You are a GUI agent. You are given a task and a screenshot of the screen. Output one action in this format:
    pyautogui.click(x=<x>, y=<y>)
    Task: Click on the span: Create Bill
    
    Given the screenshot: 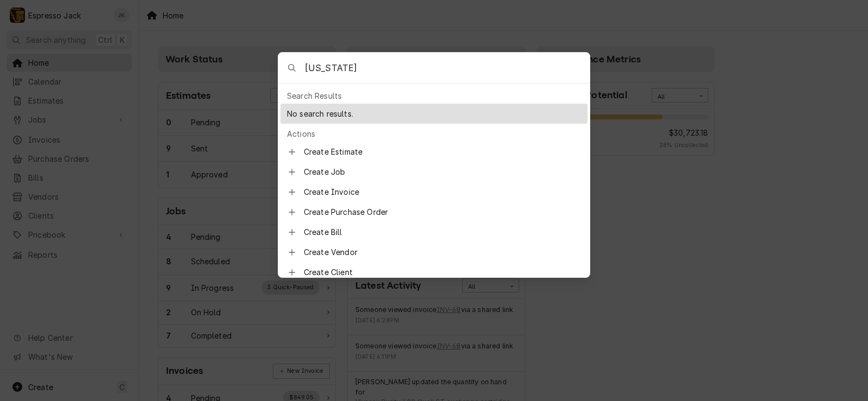 What is the action you would take?
    pyautogui.click(x=442, y=232)
    